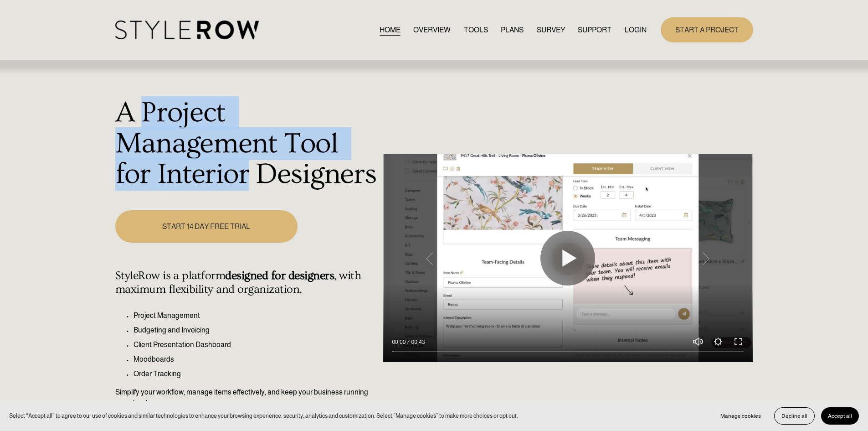  I want to click on a: folder dropdown, so click(595, 30).